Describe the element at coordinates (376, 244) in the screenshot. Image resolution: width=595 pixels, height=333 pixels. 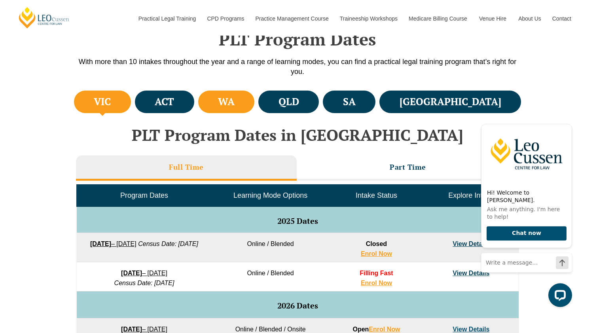
I see `span: Closed` at that location.